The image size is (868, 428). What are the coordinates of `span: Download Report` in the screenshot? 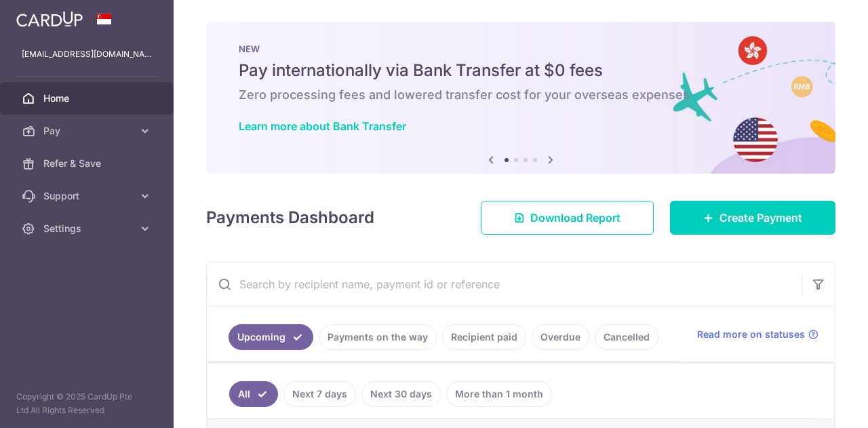 It's located at (575, 218).